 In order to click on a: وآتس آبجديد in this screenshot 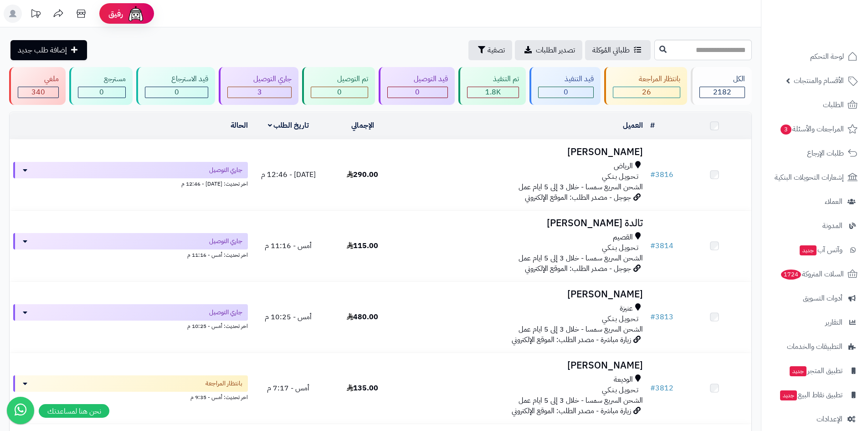, I will do `click(815, 250)`.